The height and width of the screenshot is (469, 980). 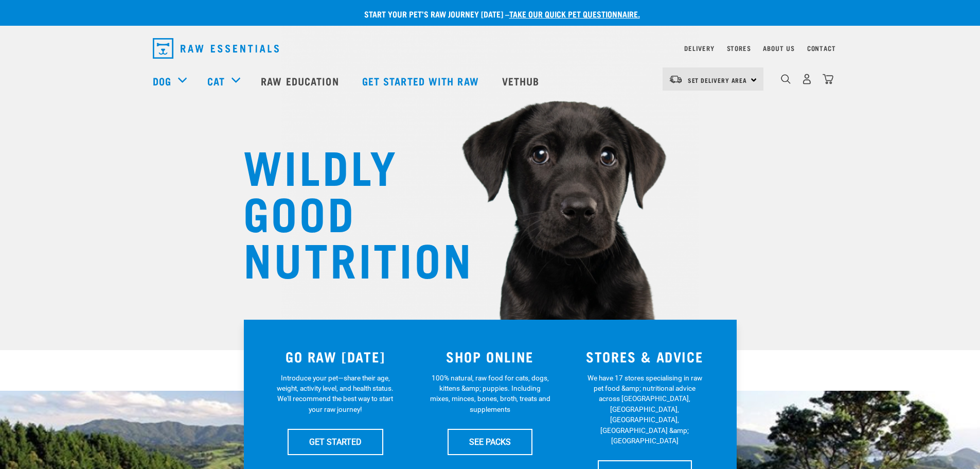 What do you see at coordinates (778, 48) in the screenshot?
I see `a: About Us` at bounding box center [778, 48].